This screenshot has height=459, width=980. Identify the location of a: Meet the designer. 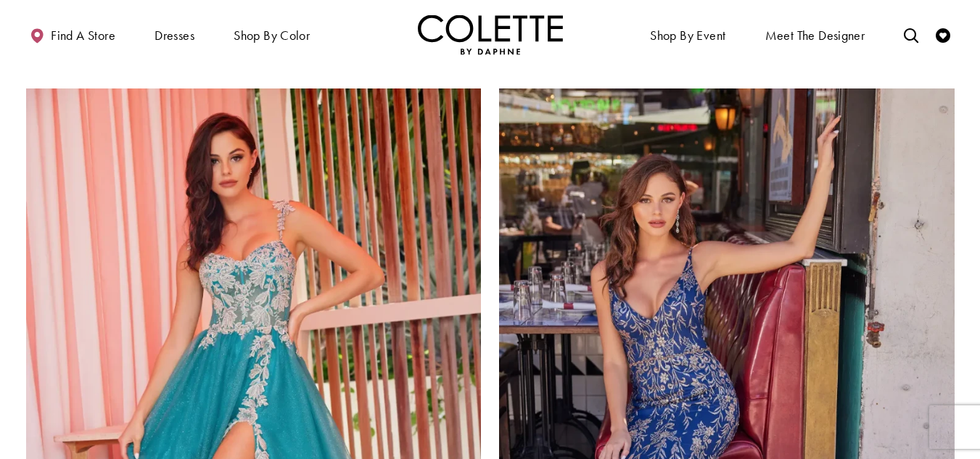
(816, 34).